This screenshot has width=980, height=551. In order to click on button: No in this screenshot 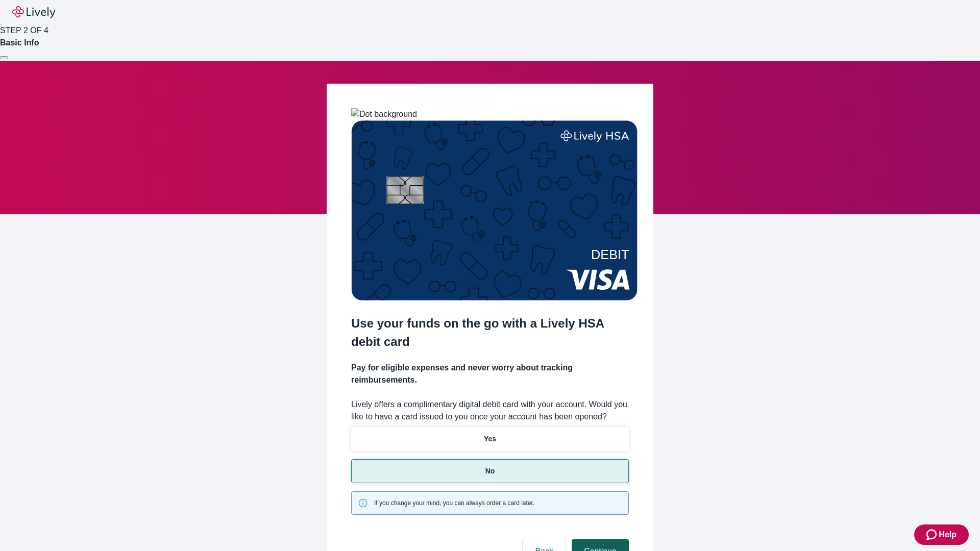, I will do `click(490, 471)`.